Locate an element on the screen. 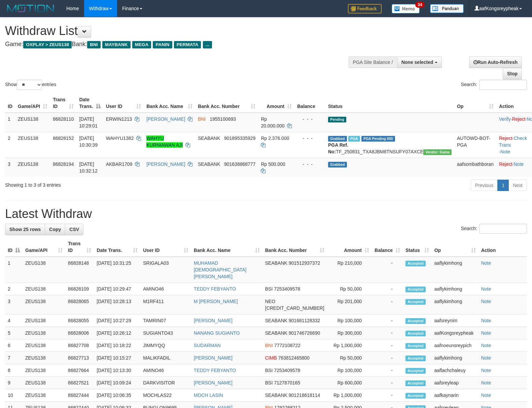 The image size is (532, 408). td: 1 is located at coordinates (14, 270).